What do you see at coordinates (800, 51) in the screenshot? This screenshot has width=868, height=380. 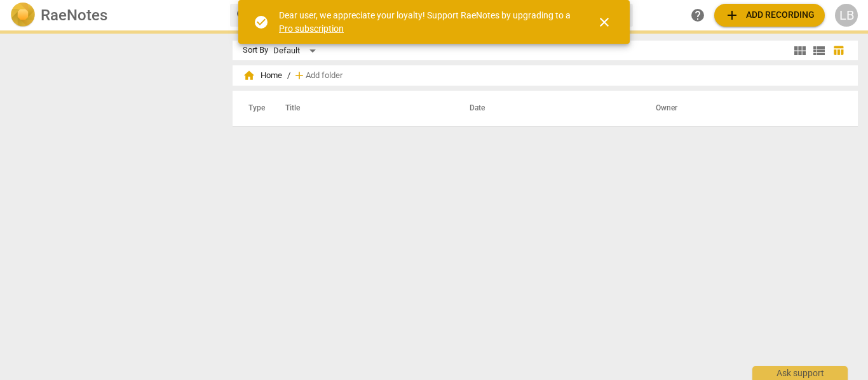 I see `button: Tile view` at bounding box center [800, 51].